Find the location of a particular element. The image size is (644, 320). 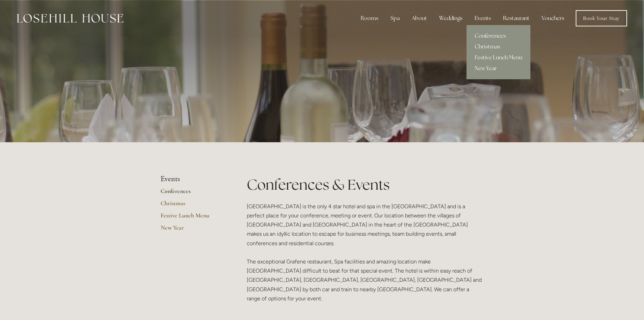

img: Losehill House is located at coordinates (70, 18).